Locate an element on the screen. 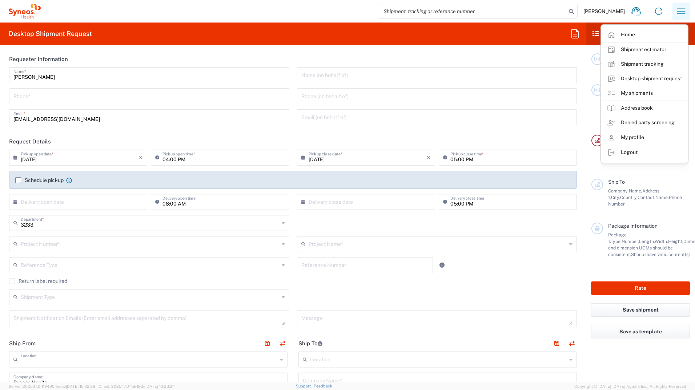  h2: Request Details is located at coordinates (30, 142).